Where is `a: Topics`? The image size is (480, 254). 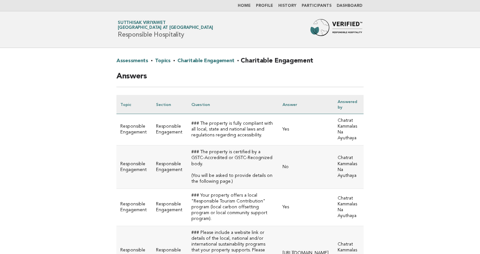 a: Topics is located at coordinates (162, 61).